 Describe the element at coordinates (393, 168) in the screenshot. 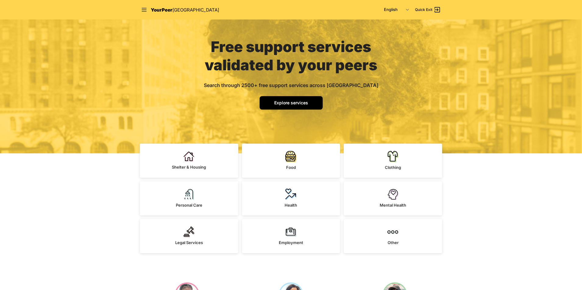

I see `span: Clothing` at that location.